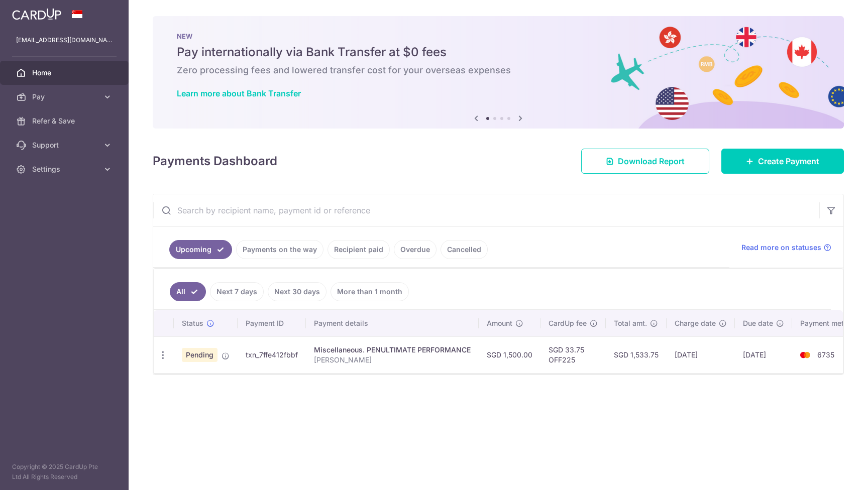 The image size is (868, 490). Describe the element at coordinates (392, 350) in the screenshot. I see `div: Miscellaneous. PENULTIMATE PERFORMANCE` at that location.